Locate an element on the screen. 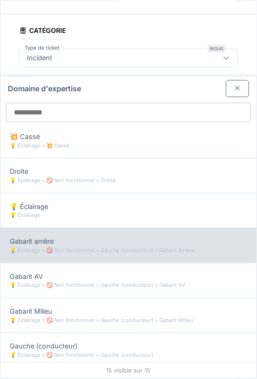 This screenshot has height=379, width=257. label: Type de ticket is located at coordinates (42, 48).